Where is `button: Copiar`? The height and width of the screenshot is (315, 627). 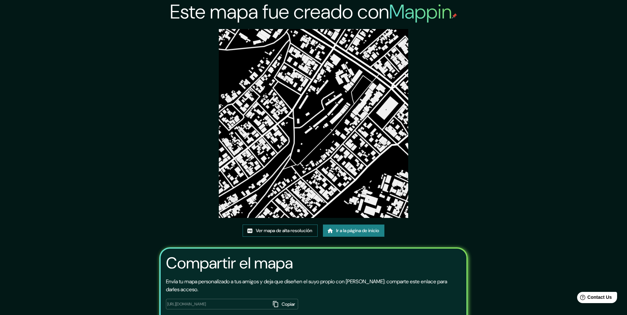 button: Copiar is located at coordinates (284, 304).